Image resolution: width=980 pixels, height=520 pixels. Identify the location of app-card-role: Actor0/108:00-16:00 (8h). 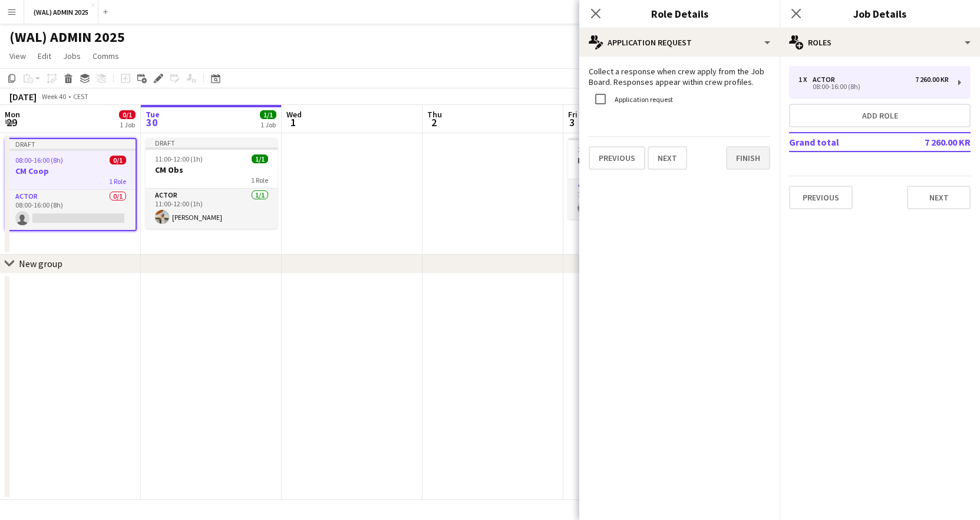
(70, 210).